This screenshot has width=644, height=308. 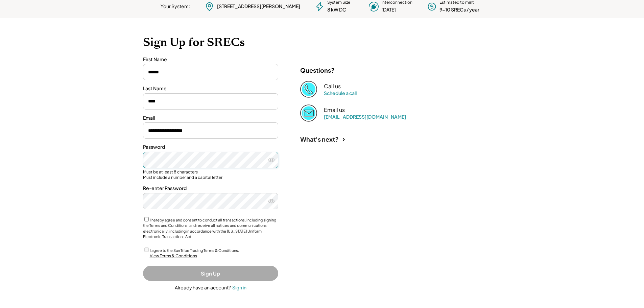 What do you see at coordinates (459, 10) in the screenshot?
I see `div: 9-10 SRECs / year` at bounding box center [459, 10].